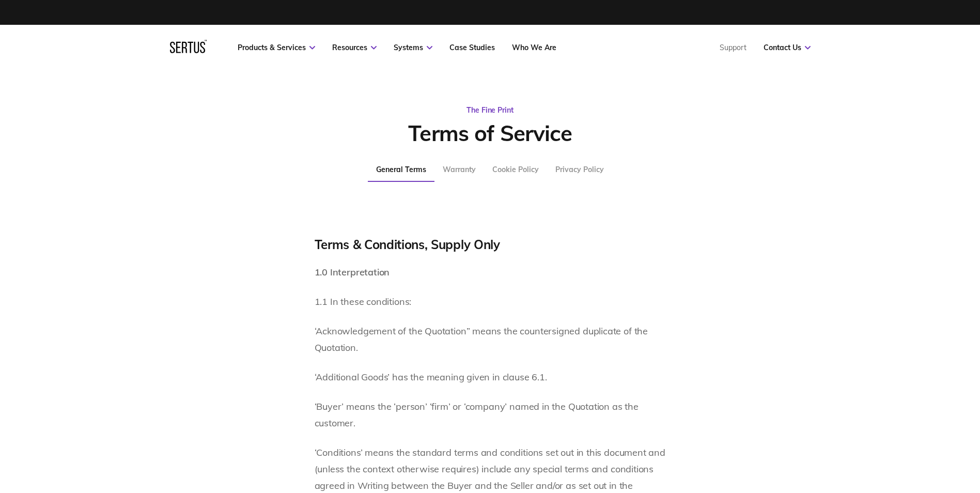  I want to click on a: Products & Services, so click(276, 48).